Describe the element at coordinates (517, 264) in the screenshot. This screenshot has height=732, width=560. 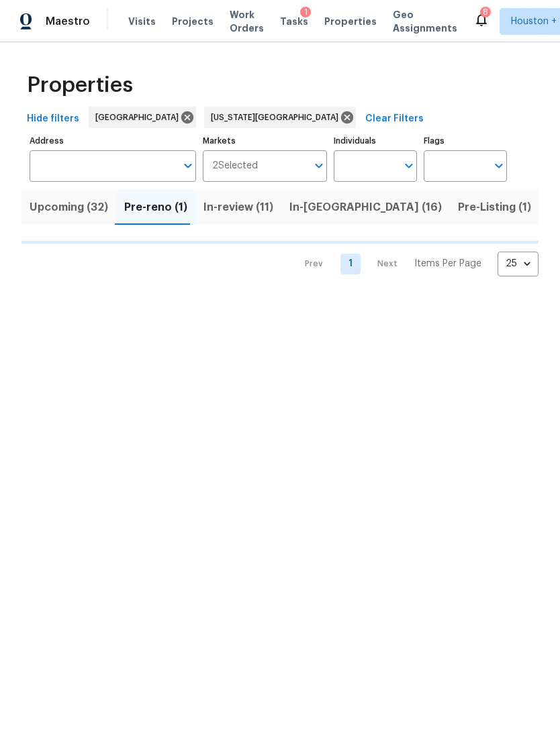
I see `div: 25` at that location.